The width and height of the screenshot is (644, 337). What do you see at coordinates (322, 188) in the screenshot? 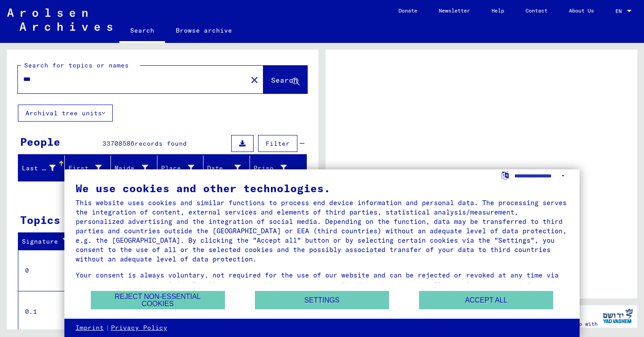
I see `div: We use cookies and other technologies.` at bounding box center [322, 188].